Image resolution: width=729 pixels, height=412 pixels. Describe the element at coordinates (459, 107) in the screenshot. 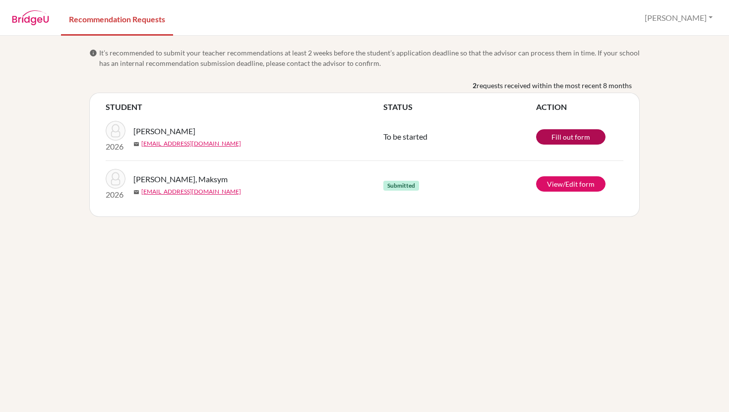

I see `th: STATUS` at that location.